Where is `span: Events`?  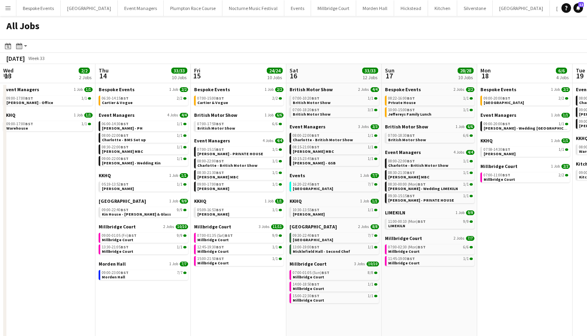
span: Events is located at coordinates (297, 175).